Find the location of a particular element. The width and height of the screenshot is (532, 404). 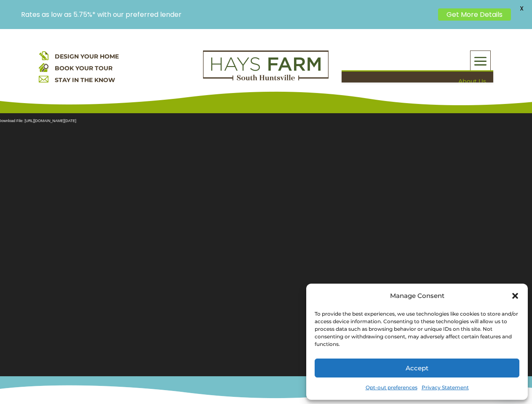

a: Opt-out preferences is located at coordinates (391, 388).